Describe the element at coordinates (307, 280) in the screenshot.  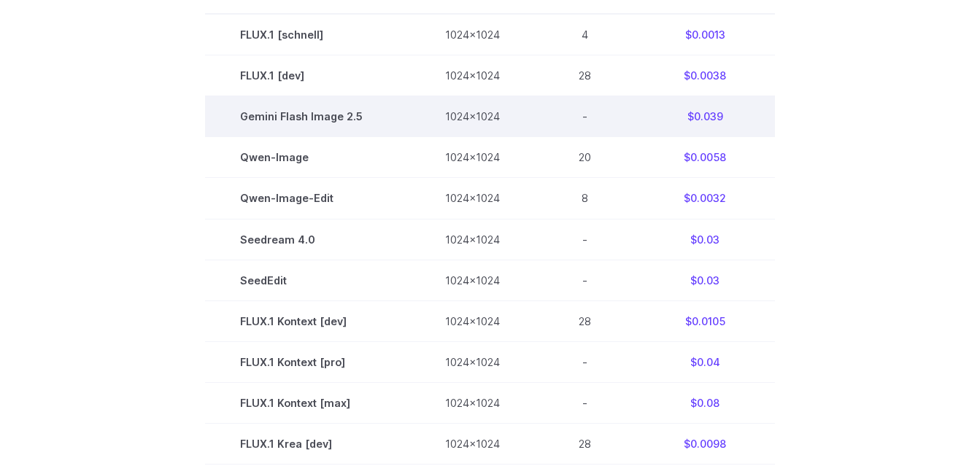
I see `td: SeedEdit` at that location.